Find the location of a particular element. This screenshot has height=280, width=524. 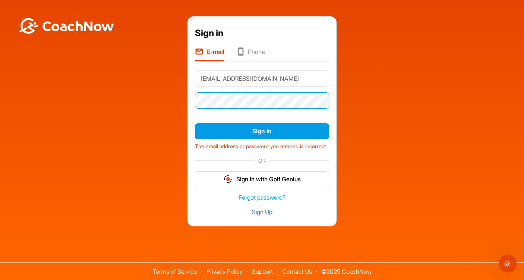

button: Sign In is located at coordinates (262, 131).